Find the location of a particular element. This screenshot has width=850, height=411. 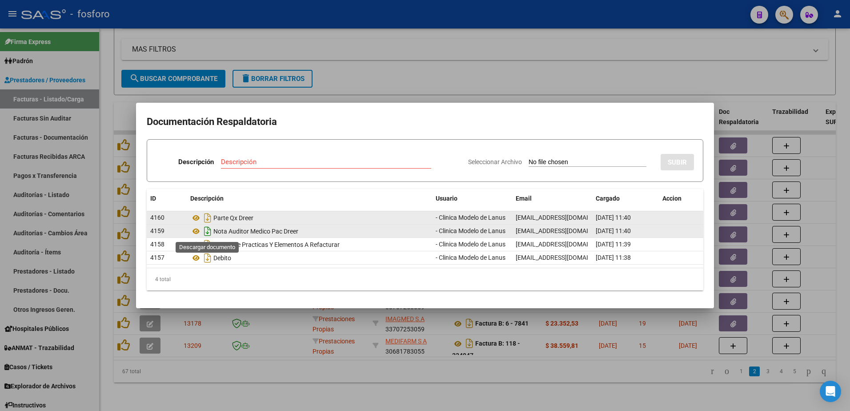

div: Debito is located at coordinates (310, 258).